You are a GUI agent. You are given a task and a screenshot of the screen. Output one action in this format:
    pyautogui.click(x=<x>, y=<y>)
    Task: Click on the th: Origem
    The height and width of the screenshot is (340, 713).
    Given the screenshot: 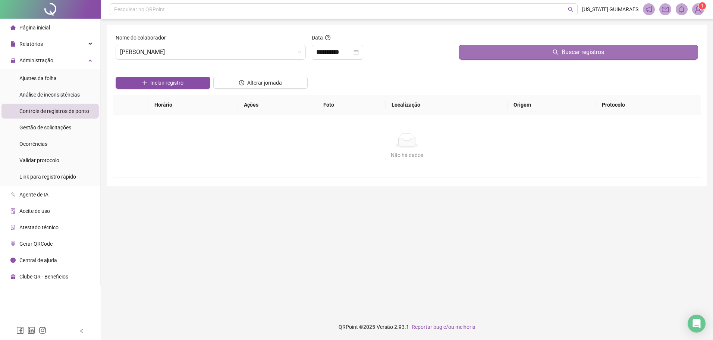 What is the action you would take?
    pyautogui.click(x=551, y=105)
    